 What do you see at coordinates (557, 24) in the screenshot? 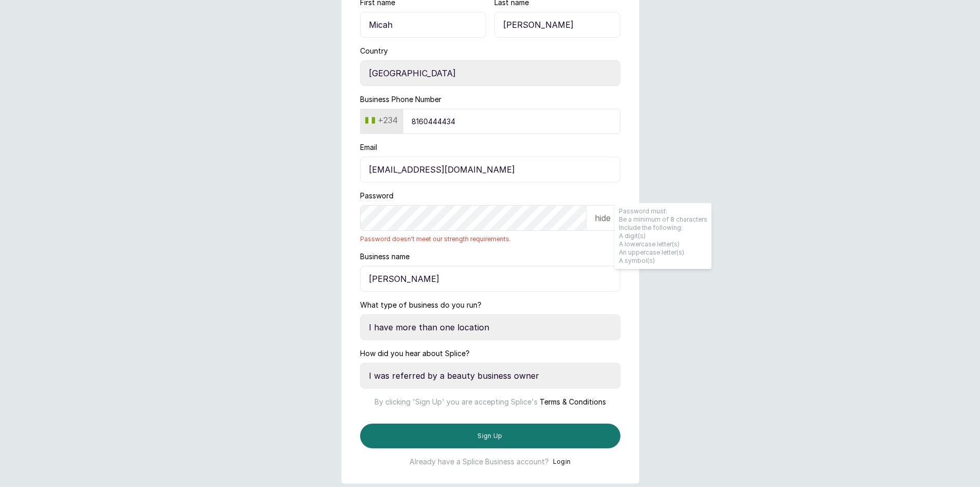
I see `input: Enter last name here` at bounding box center [557, 24].